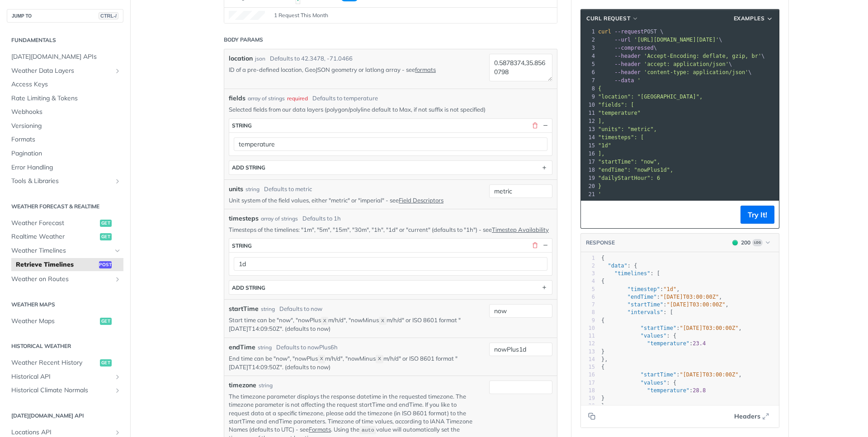 The height and width of the screenshot is (437, 868). What do you see at coordinates (260, 59) in the screenshot?
I see `div: json` at bounding box center [260, 59].